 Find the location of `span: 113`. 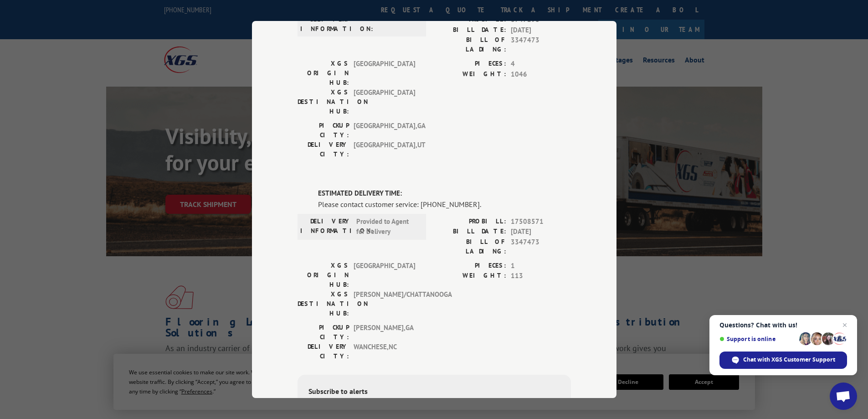

span: 113 is located at coordinates (541, 276).